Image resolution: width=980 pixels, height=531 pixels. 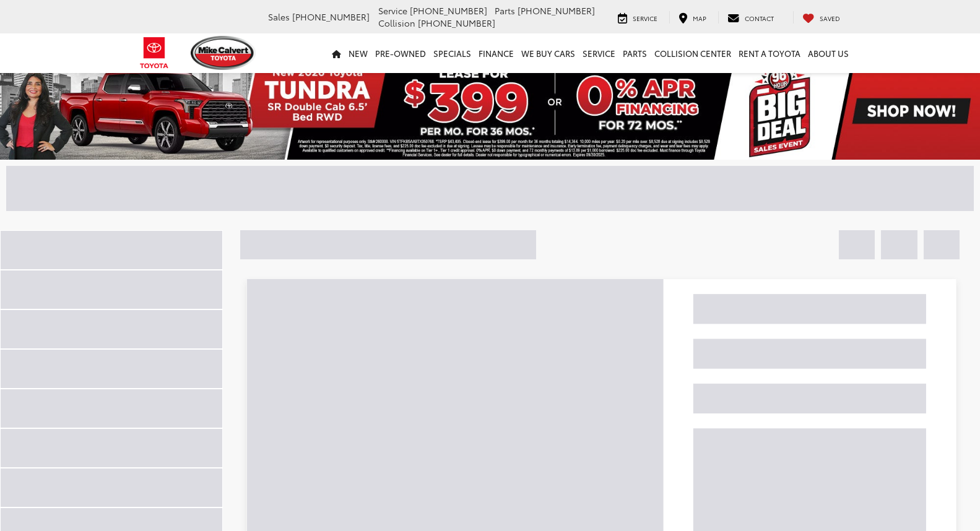 What do you see at coordinates (692, 17) in the screenshot?
I see `a: Map` at bounding box center [692, 17].